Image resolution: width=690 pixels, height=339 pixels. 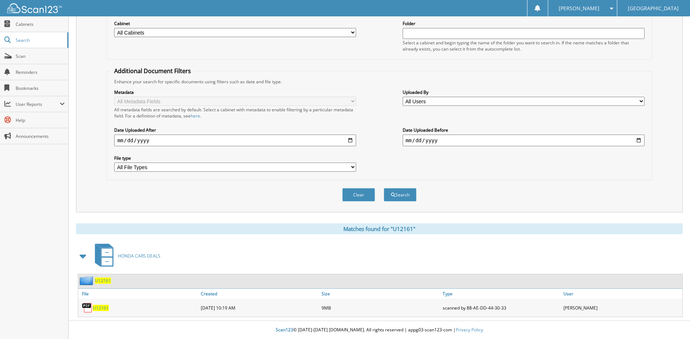 I want to click on a: Created, so click(x=259, y=294).